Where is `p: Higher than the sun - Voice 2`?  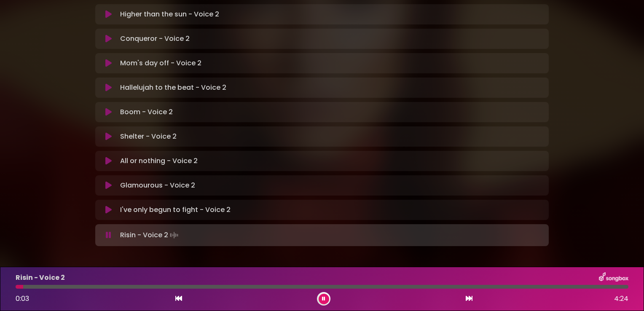
p: Higher than the sun - Voice 2 is located at coordinates (169, 14).